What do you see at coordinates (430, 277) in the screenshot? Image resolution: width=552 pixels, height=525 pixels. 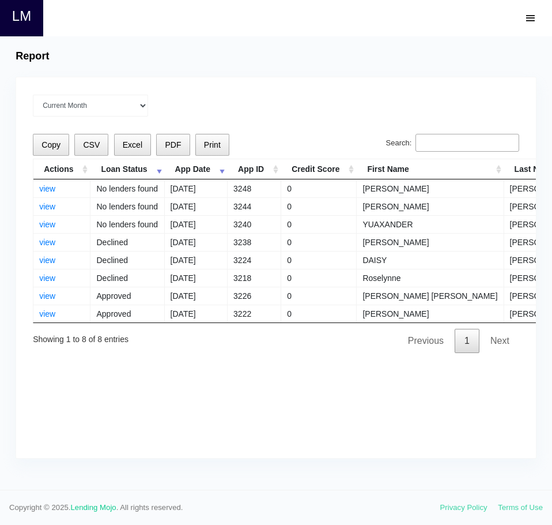 I see `td: Roselynne` at bounding box center [430, 277].